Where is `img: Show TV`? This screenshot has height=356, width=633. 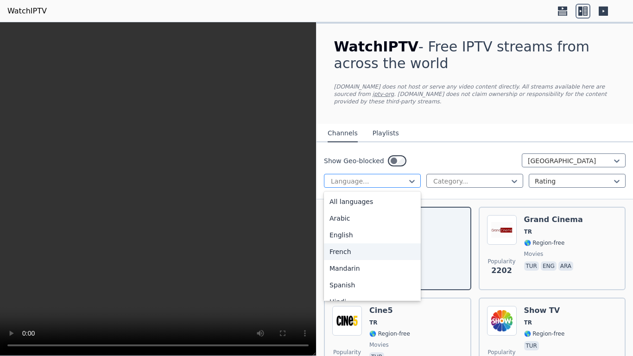
img: Show TV is located at coordinates (502, 320).